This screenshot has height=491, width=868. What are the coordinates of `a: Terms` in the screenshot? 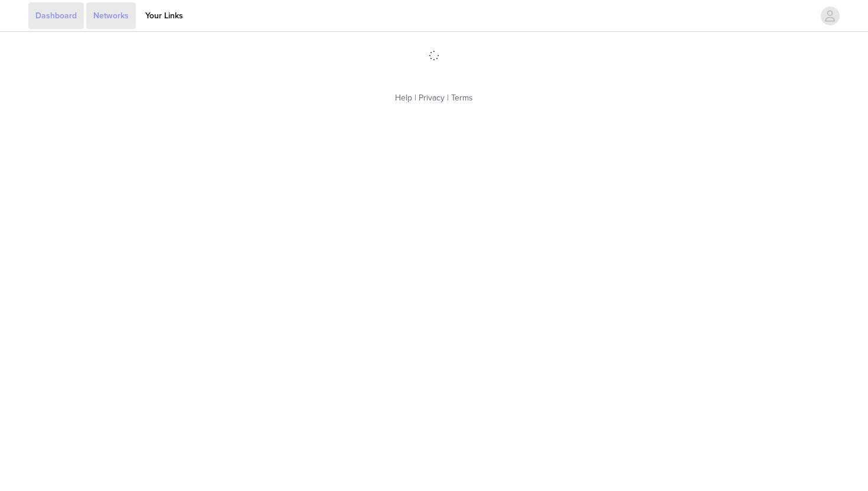 It's located at (462, 97).